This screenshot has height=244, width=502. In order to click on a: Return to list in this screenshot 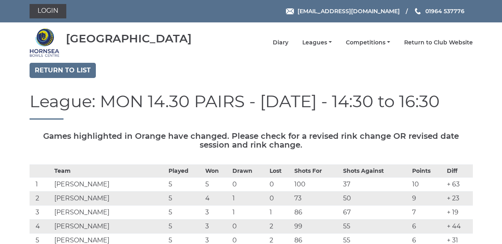, I will do `click(63, 70)`.